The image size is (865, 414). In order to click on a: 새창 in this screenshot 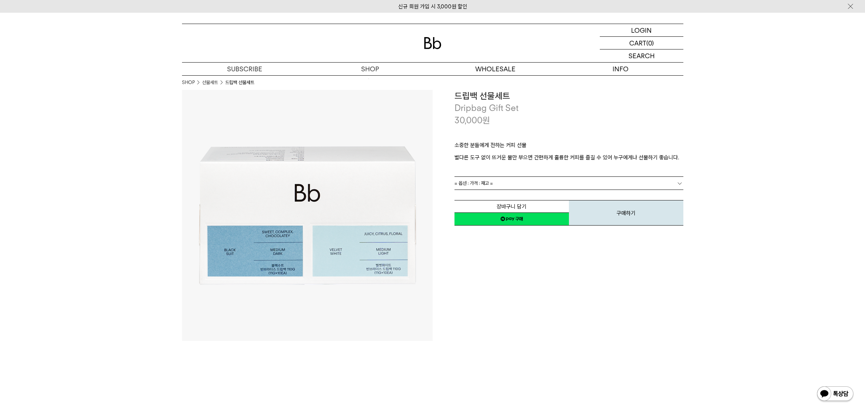, I will do `click(512, 219)`.